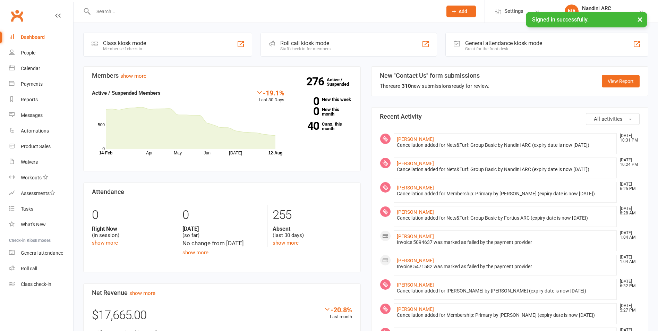  I want to click on span: Signed in successfully., so click(560, 19).